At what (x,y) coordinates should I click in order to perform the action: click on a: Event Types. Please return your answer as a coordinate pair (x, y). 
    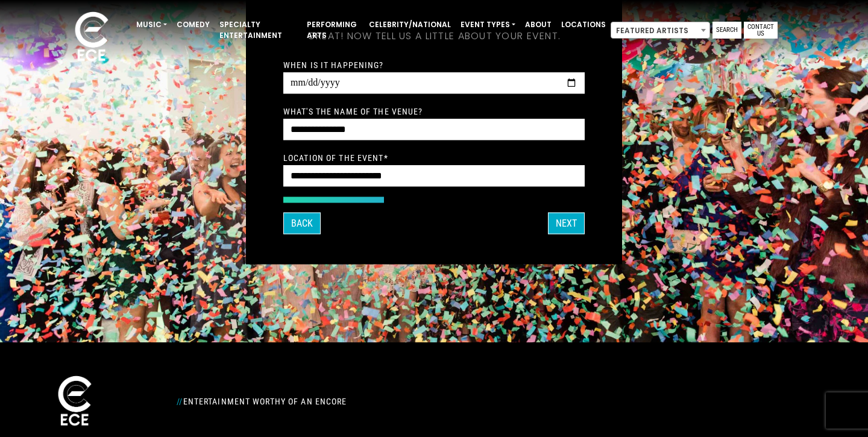
    Looking at the image, I should click on (488, 25).